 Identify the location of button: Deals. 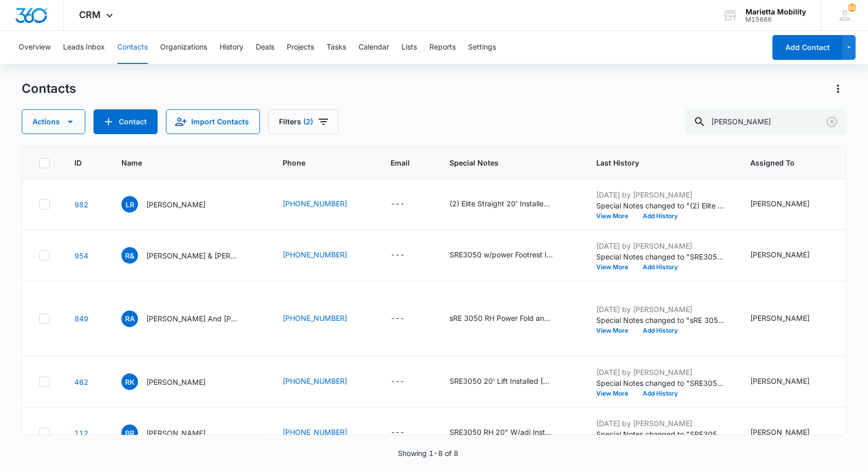
(265, 48).